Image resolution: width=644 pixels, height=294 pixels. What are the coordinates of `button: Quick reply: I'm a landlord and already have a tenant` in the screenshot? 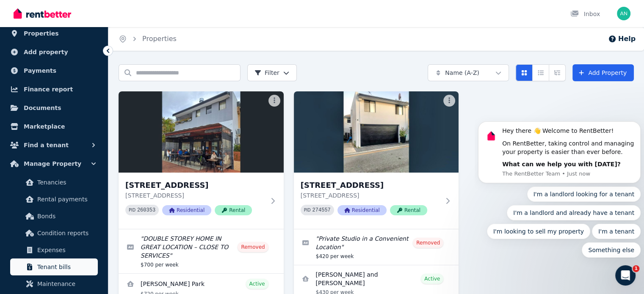 It's located at (99, 173).